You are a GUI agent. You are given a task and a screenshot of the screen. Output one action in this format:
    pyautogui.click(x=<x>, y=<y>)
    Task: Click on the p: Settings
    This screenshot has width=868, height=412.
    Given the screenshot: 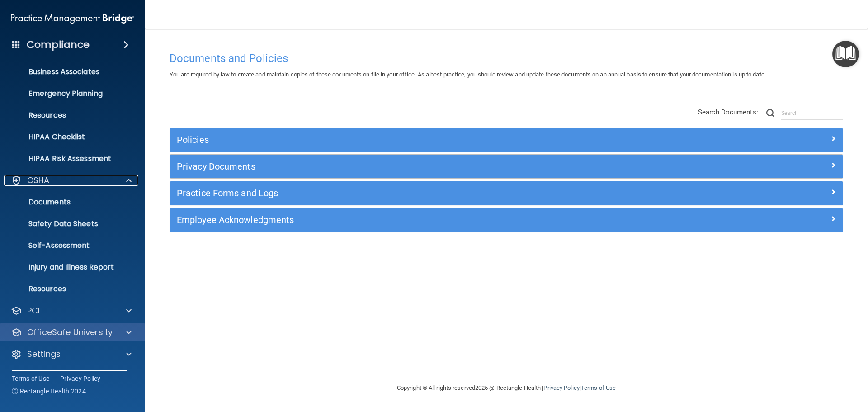 What is the action you would take?
    pyautogui.click(x=44, y=354)
    